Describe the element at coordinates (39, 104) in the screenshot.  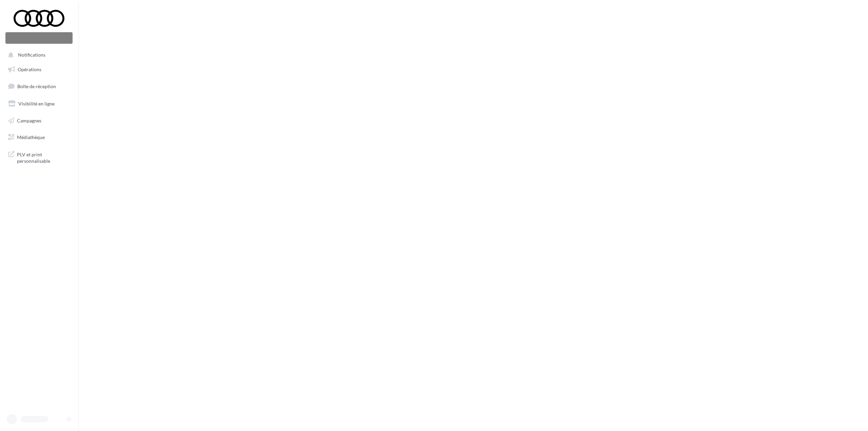
I see `a: Visibilité en ligne` at that location.